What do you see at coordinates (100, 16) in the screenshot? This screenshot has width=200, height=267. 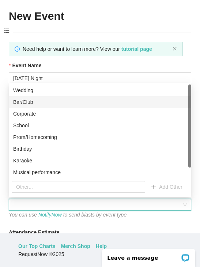 I see `h2: New Event` at bounding box center [100, 16].